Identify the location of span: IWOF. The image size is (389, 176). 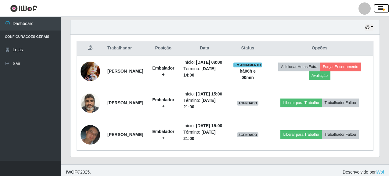
(71, 172).